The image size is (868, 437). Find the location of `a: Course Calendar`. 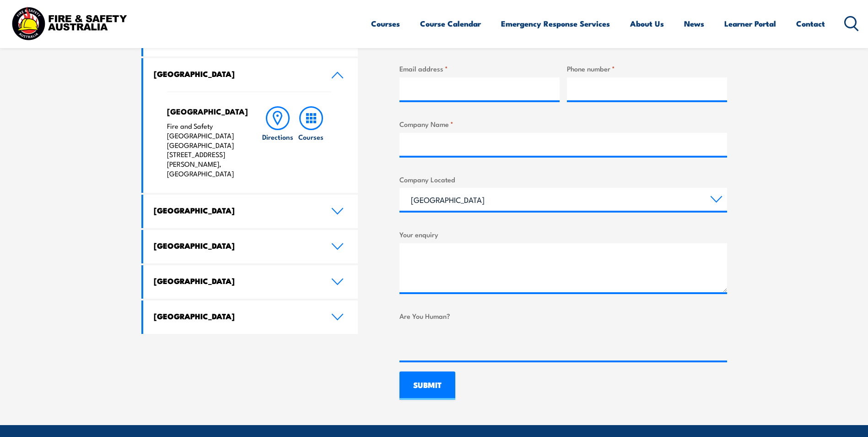

a: Course Calendar is located at coordinates (450, 23).